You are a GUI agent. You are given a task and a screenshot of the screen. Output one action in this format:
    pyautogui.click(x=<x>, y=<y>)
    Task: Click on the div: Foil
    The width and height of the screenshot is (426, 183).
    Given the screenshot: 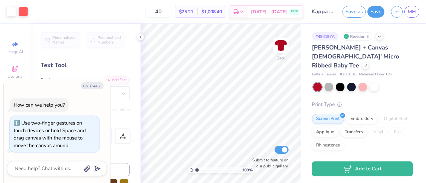 What is the action you would take?
    pyautogui.click(x=397, y=132)
    